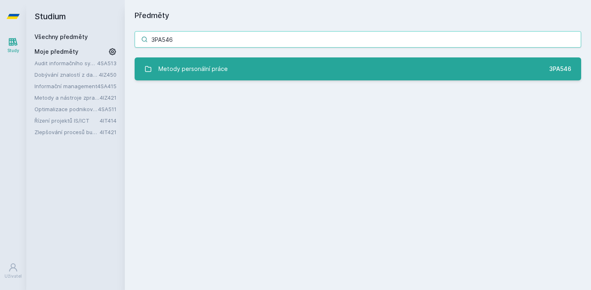  What do you see at coordinates (66, 109) in the screenshot?
I see `a: Optimalizace podnikových procesů` at bounding box center [66, 109].